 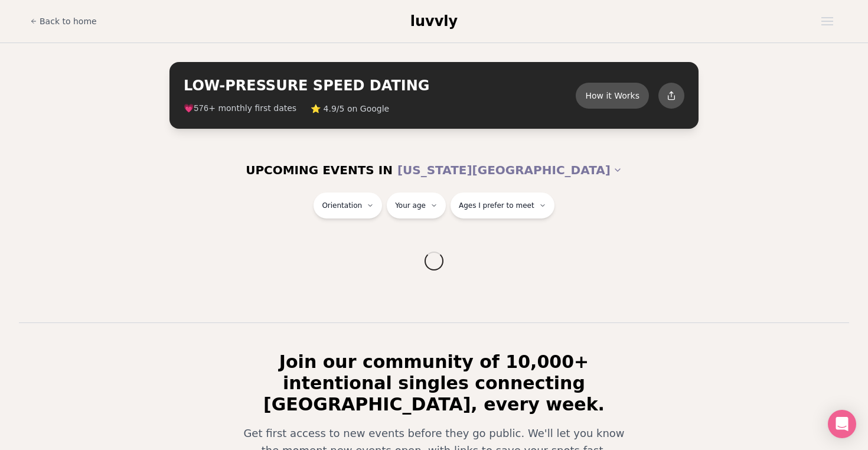 I want to click on span: 💗 + monthly first dates, so click(x=240, y=108).